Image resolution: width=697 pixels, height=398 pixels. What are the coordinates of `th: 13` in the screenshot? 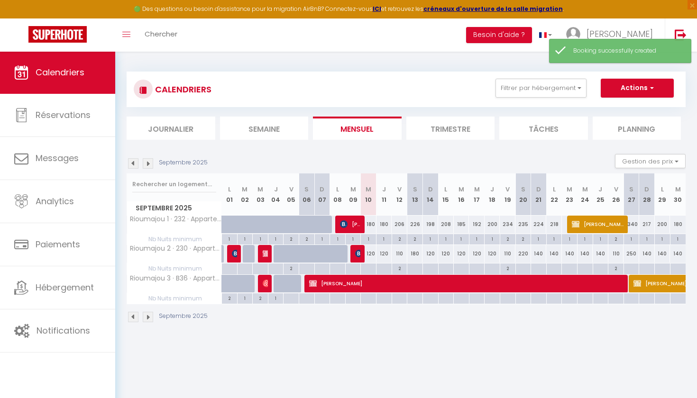 It's located at (415, 194).